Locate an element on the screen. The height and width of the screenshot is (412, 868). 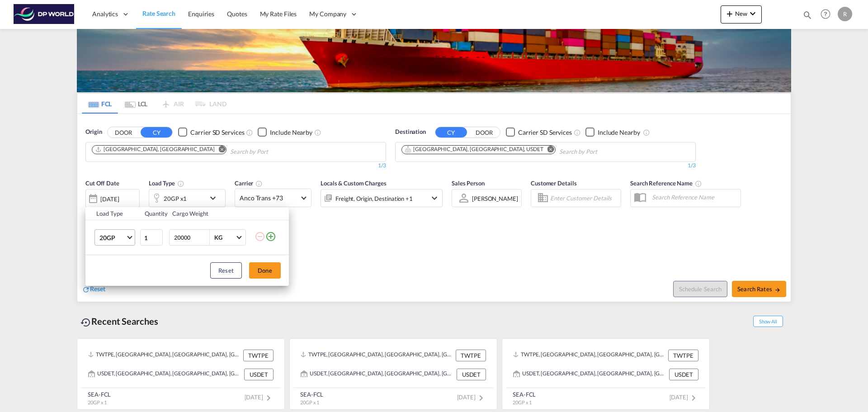
div: KG is located at coordinates (218, 237).